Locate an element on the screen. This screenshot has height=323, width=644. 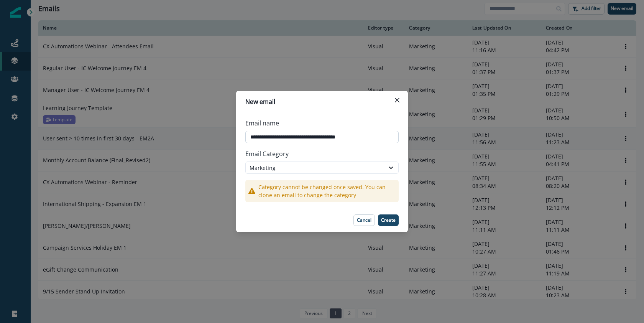
button: Close is located at coordinates (397, 100).